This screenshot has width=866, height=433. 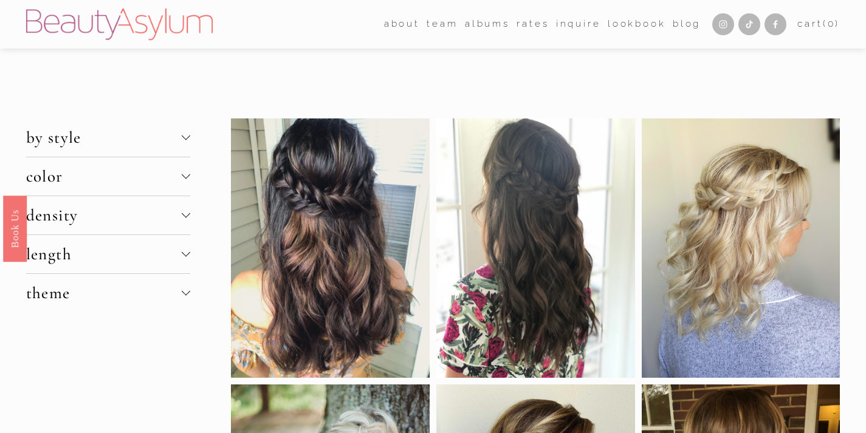 I want to click on button: density, so click(x=108, y=215).